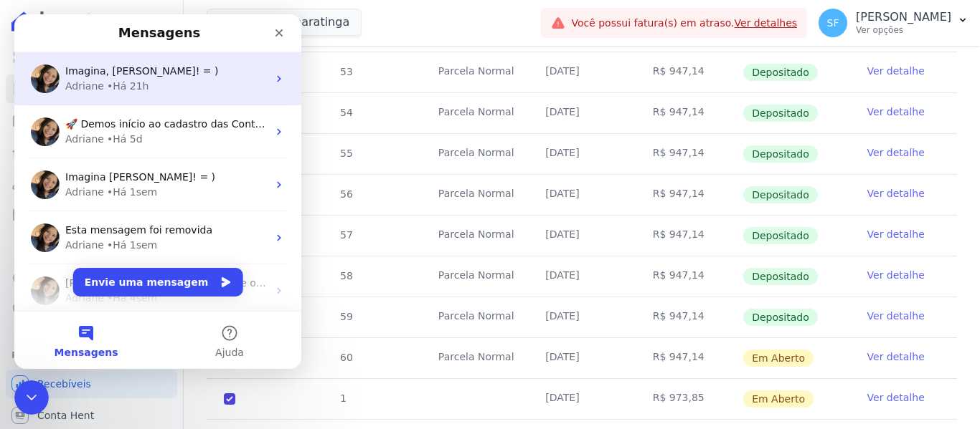 The width and height of the screenshot is (980, 429). Describe the element at coordinates (688, 400) in the screenshot. I see `td: R$ 973,85` at that location.